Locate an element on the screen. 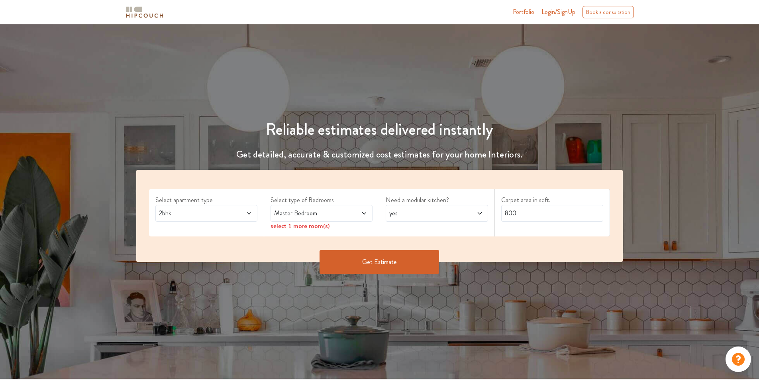  h4: Get detailed, accurate & customized cost estimates for your home Interiors. is located at coordinates (380, 154).